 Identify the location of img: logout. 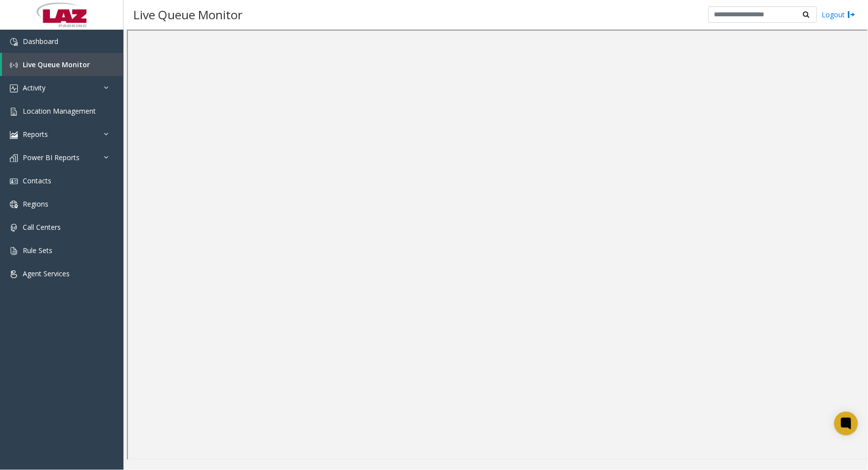
(852, 14).